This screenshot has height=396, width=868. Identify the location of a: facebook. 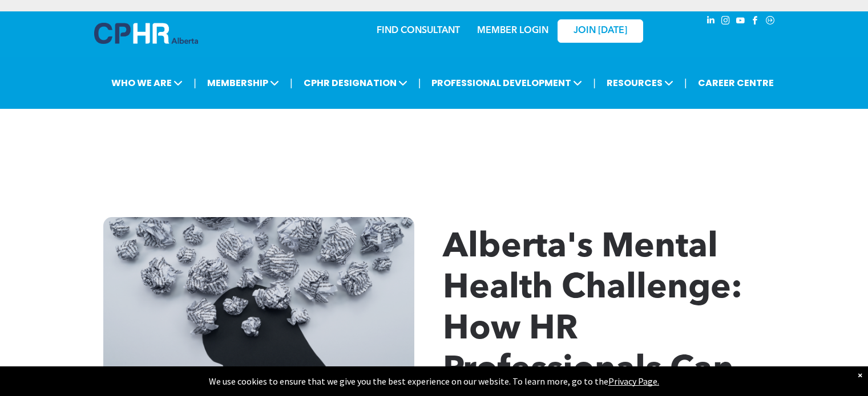
(756, 22).